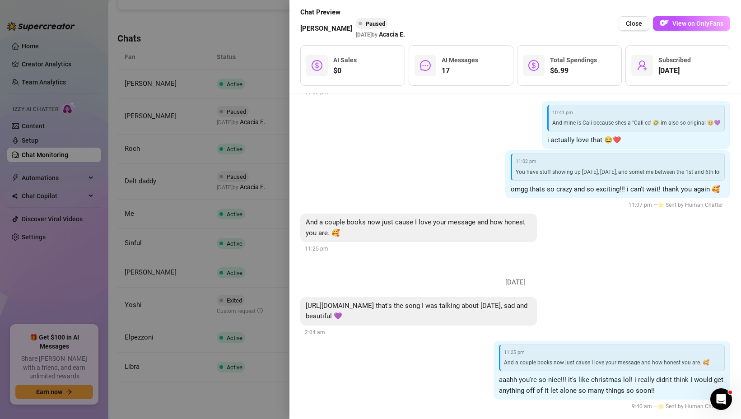 Image resolution: width=741 pixels, height=419 pixels. What do you see at coordinates (677, 205) in the screenshot?
I see `span: 11:07 pm —` at bounding box center [677, 205].